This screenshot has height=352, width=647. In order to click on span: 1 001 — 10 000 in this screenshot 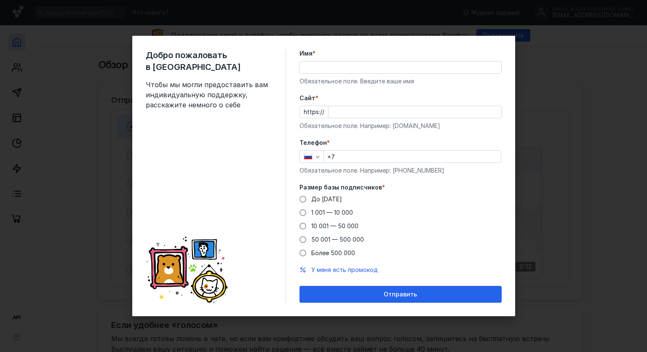, I will do `click(332, 212)`.